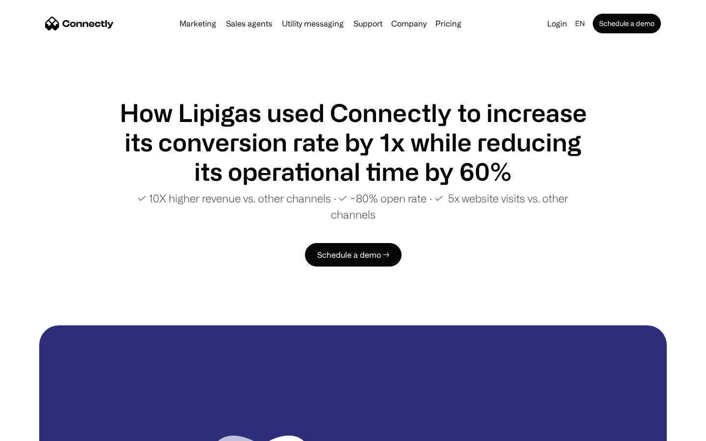 This screenshot has height=441, width=706. Describe the element at coordinates (39, 431) in the screenshot. I see `ul: Language list` at that location.